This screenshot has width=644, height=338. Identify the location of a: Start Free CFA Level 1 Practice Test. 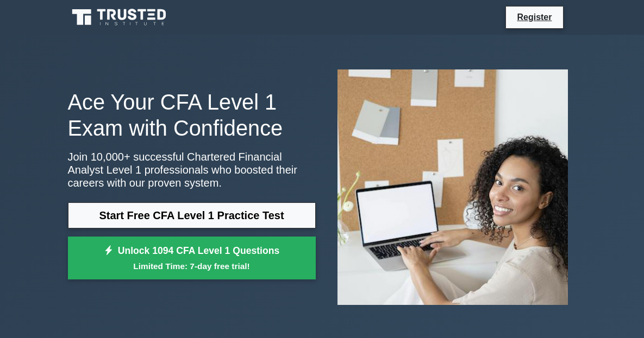
(192, 215).